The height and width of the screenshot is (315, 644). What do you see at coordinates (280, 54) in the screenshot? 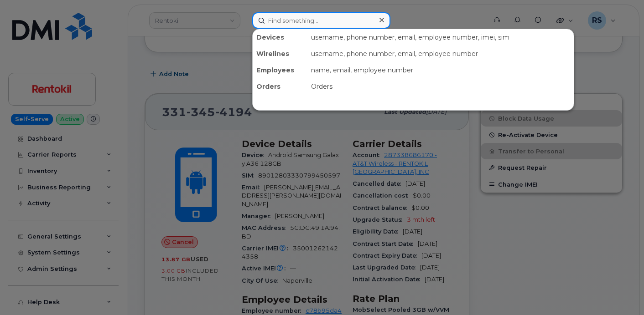
I see `div: Wirelines` at bounding box center [280, 54].